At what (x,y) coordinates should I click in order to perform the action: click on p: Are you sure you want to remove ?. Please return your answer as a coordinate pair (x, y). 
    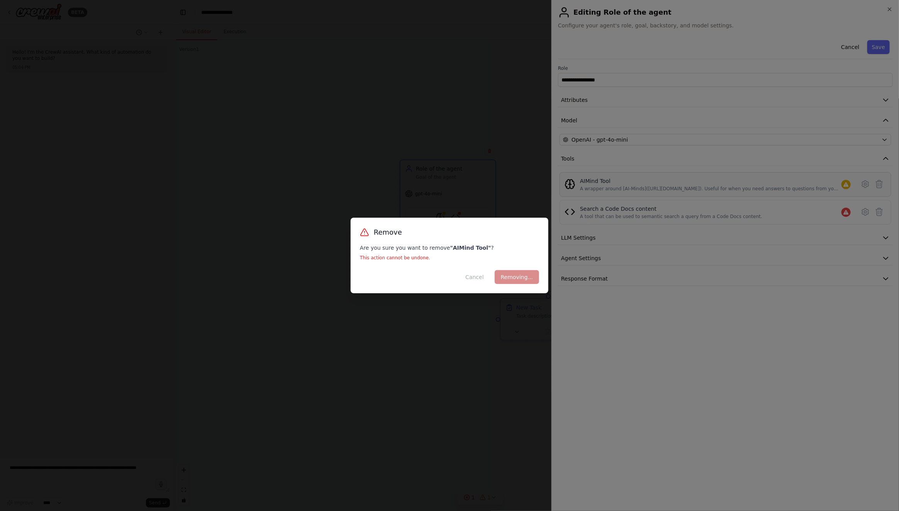
    Looking at the image, I should click on (449, 248).